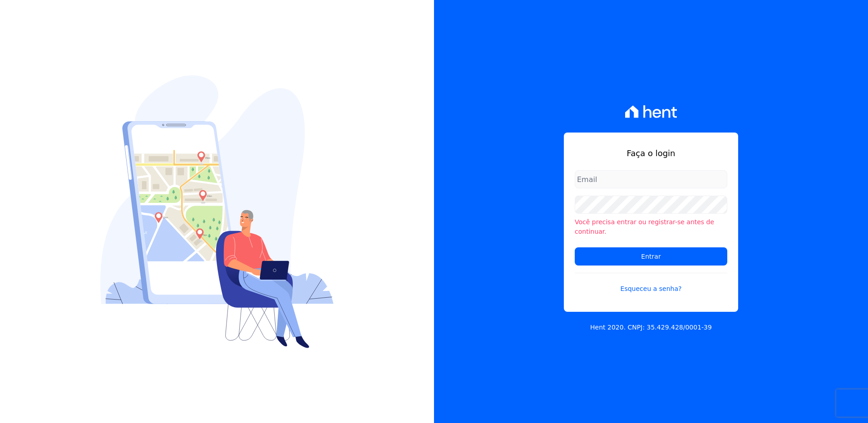 The height and width of the screenshot is (423, 868). I want to click on input: Entrar, so click(651, 257).